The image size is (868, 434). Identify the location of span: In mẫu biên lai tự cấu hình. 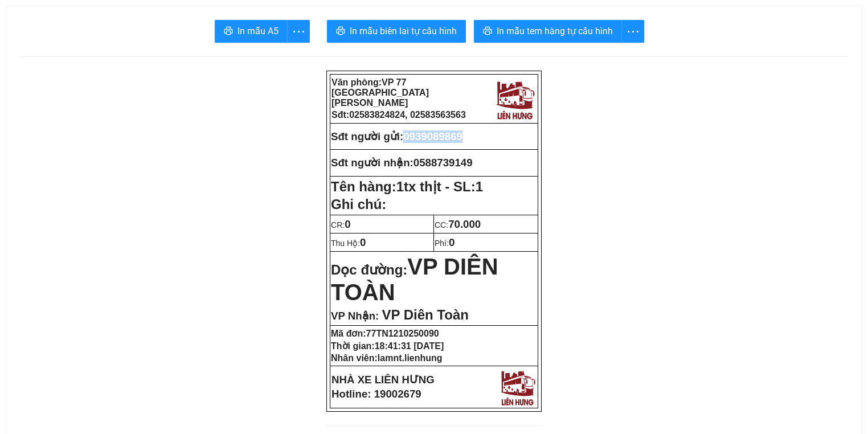
(403, 31).